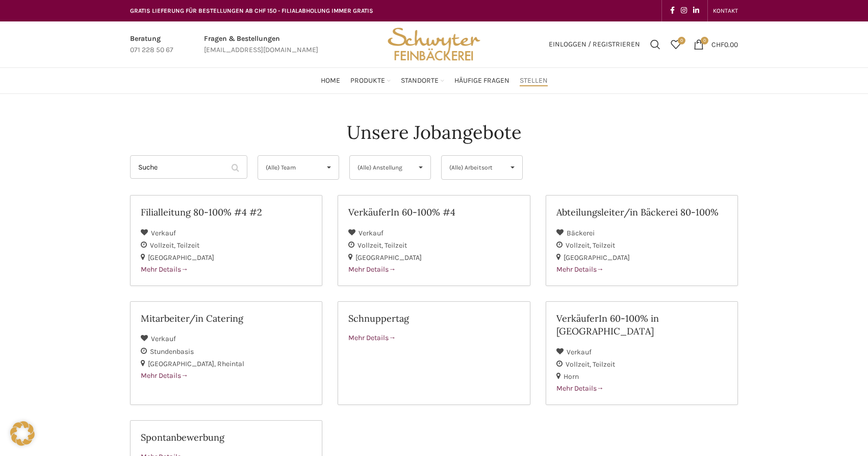  I want to click on span: Produkte, so click(367, 81).